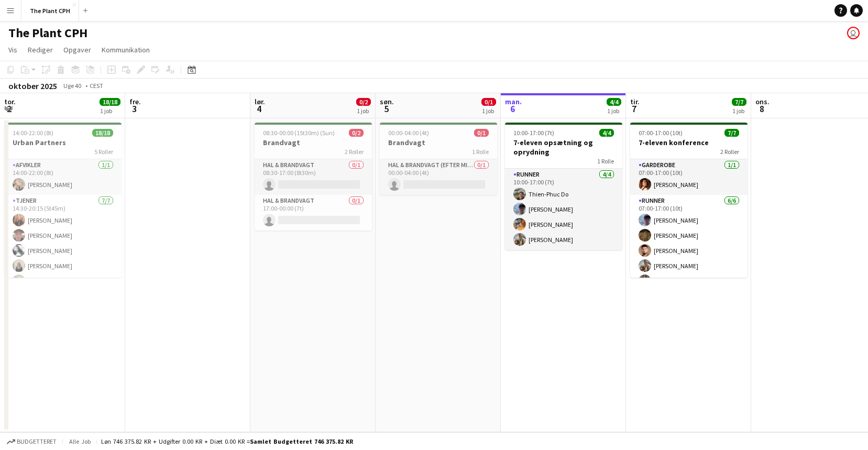 Image resolution: width=868 pixels, height=450 pixels. Describe the element at coordinates (660, 133) in the screenshot. I see `span: 07:00-17:00 (10t)` at that location.